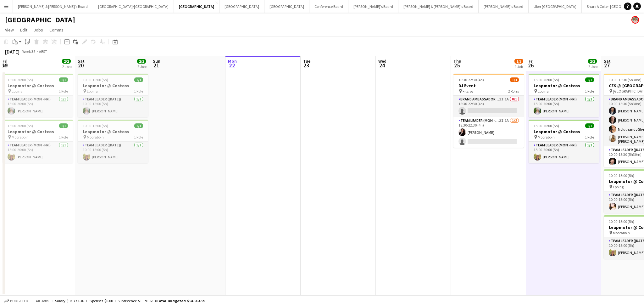 The width and height of the screenshot is (644, 306). Describe the element at coordinates (181, 301) in the screenshot. I see `span: Total Budgeted $94 963.99` at that location.